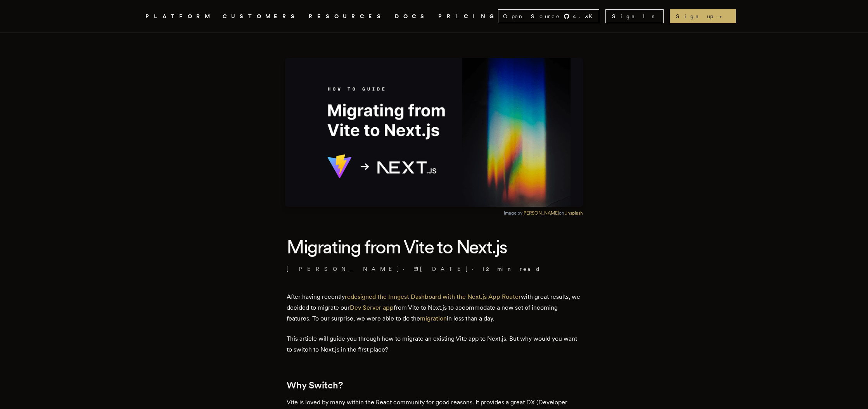  What do you see at coordinates (434, 386) in the screenshot?
I see `h2: Why Switch?` at bounding box center [434, 386].